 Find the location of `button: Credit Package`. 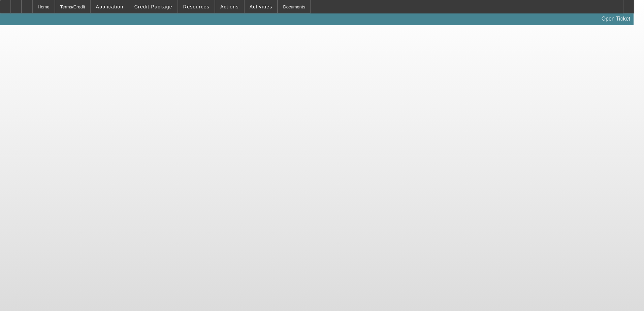

button: Credit Package is located at coordinates (153, 7).